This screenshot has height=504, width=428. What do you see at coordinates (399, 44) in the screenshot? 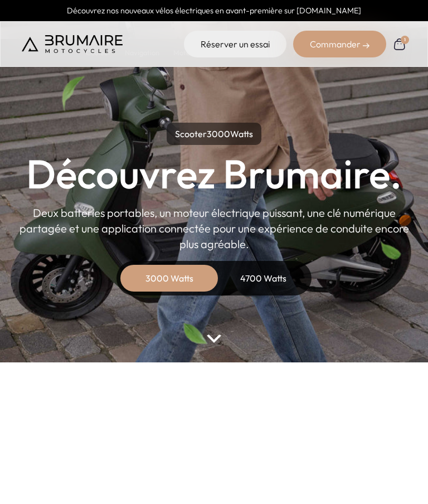
I see `img: Panier` at bounding box center [399, 44].